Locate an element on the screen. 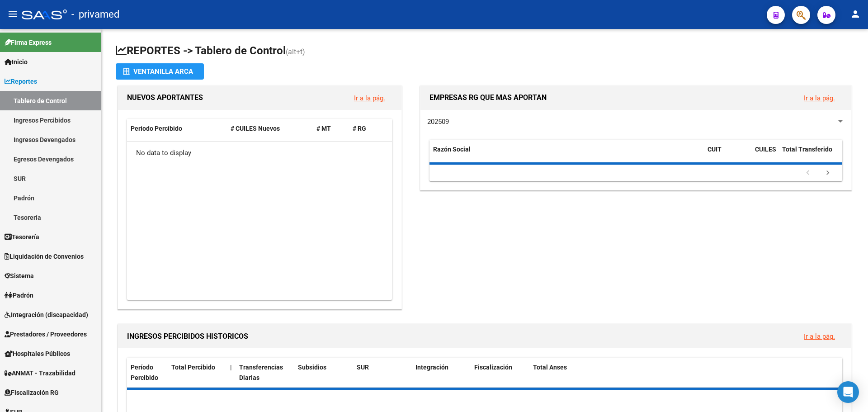 This screenshot has width=868, height=412. span: Total Anses is located at coordinates (549, 367).